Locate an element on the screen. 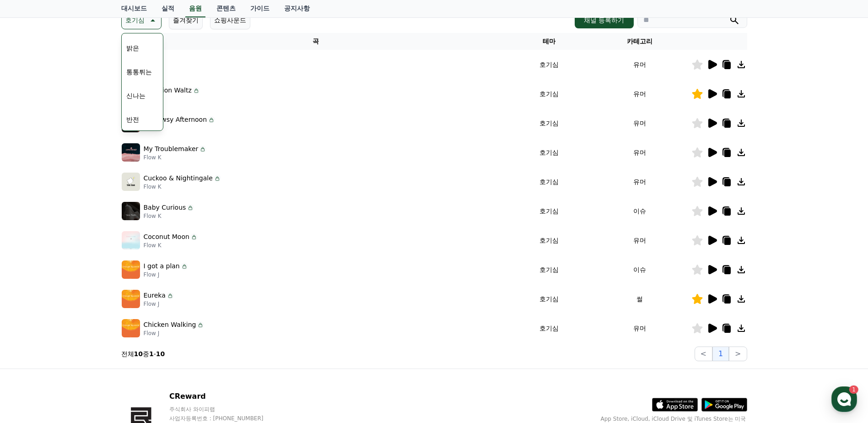 Image resolution: width=868 pixels, height=423 pixels. a: 채널 등록하기 is located at coordinates (604, 20).